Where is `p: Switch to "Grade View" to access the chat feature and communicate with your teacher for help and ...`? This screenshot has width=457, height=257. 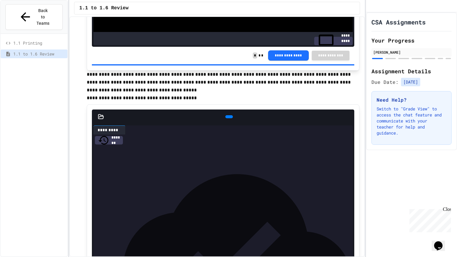
p: Switch to "Grade View" to access the chat feature and communicate with your teacher for help and ... is located at coordinates (411, 121).